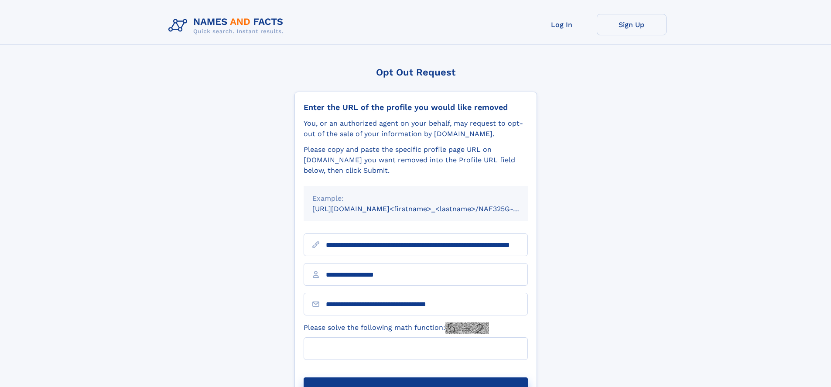 The height and width of the screenshot is (387, 831). Describe the element at coordinates (228, 26) in the screenshot. I see `img: Logo Names and Facts` at that location.